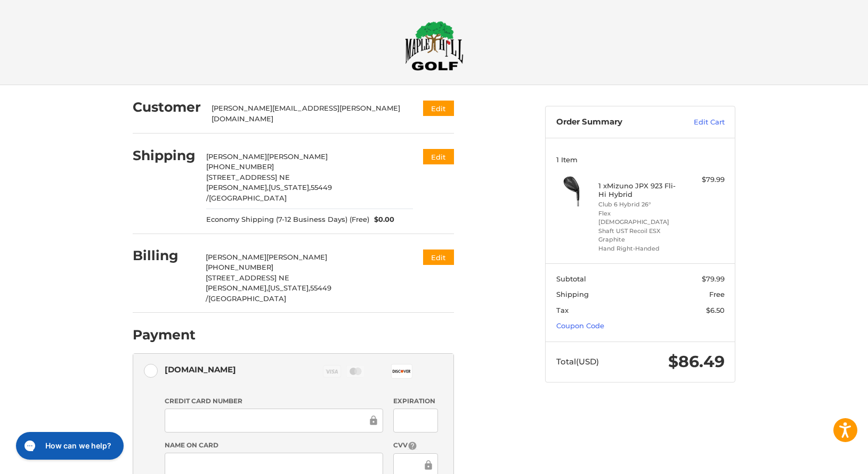  Describe the element at coordinates (415, 401) in the screenshot. I see `label: Expiration` at that location.